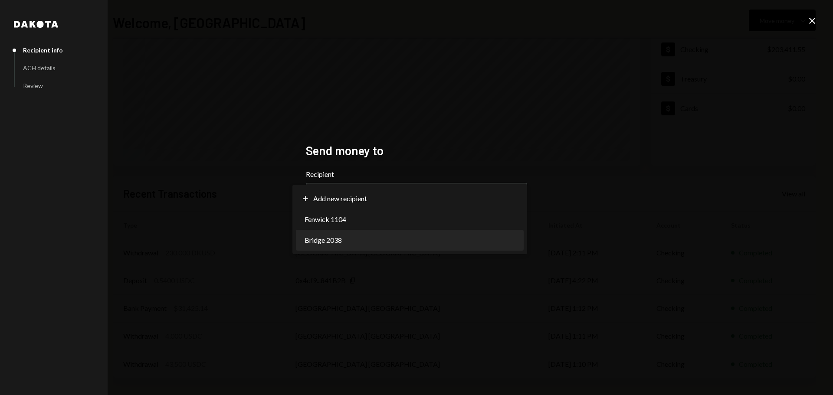 The width and height of the screenshot is (833, 395). Describe the element at coordinates (416, 174) in the screenshot. I see `label: Recipient` at that location.